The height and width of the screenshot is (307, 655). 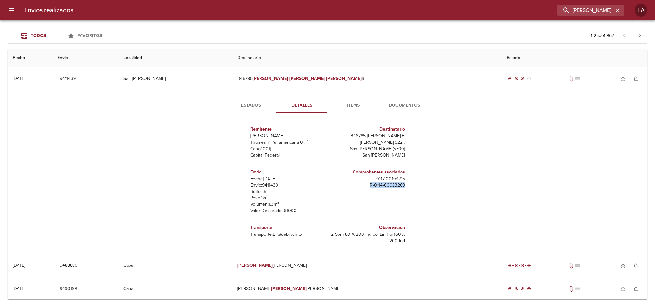 What do you see at coordinates (288, 130) in the screenshot?
I see `h6: Remitente` at bounding box center [288, 130].